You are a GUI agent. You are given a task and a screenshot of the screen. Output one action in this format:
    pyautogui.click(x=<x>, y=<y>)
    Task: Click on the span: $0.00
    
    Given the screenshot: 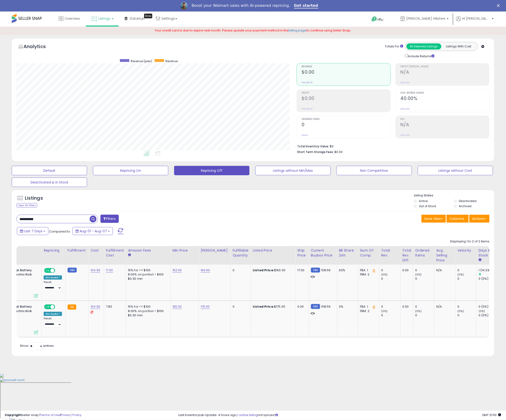 What is the action you would take?
    pyautogui.click(x=339, y=152)
    